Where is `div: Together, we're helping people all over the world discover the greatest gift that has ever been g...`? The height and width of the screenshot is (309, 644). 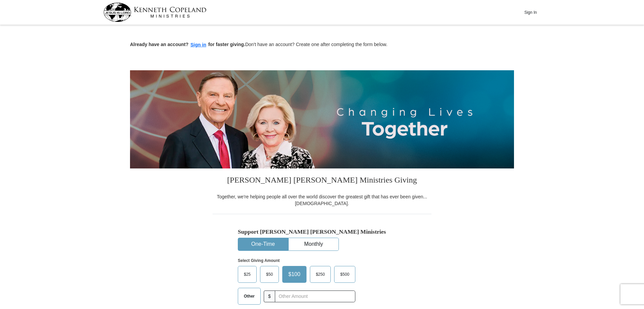 div: Together, we're helping people all over the world discover the greatest gift that has ever been g... is located at coordinates (322, 200).